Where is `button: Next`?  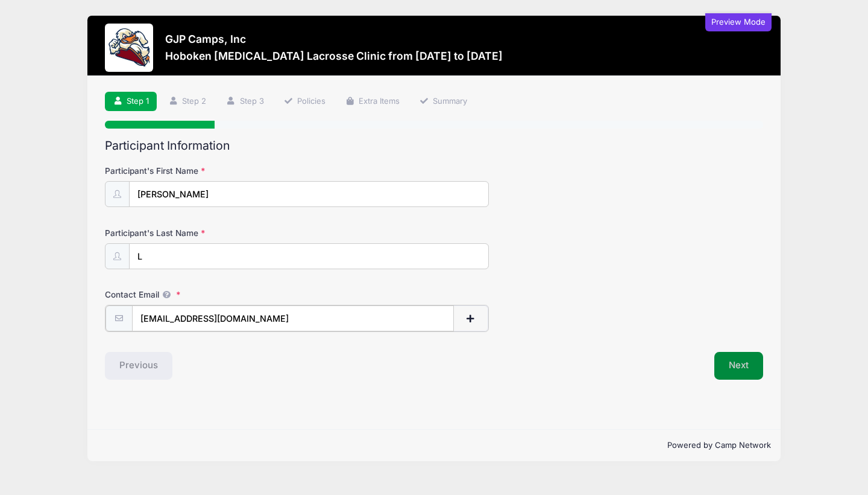
button: Next is located at coordinates (739, 366).